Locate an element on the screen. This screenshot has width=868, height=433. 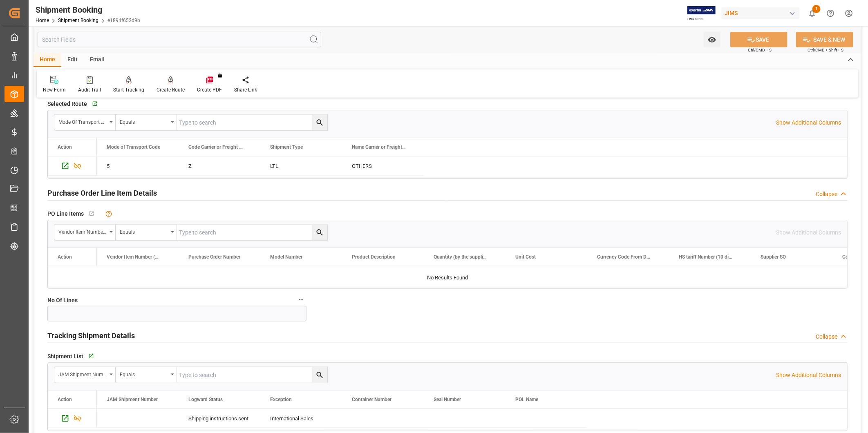
div: LTL is located at coordinates (301, 166).